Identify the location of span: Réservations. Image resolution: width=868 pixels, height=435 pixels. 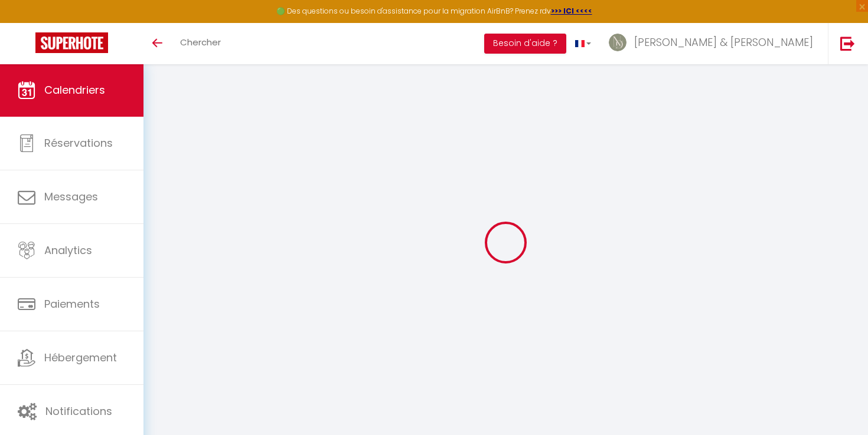
(79, 143).